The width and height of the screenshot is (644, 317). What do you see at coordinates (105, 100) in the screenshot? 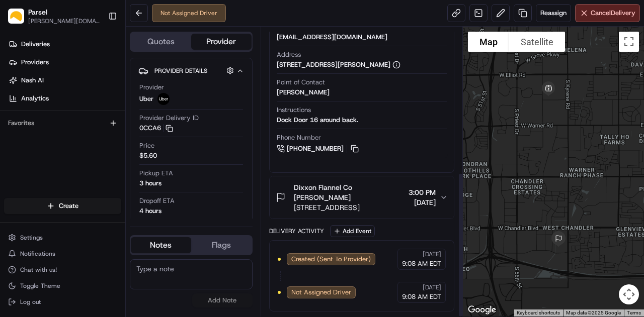
I see `div: Start new chat` at bounding box center [105, 100].